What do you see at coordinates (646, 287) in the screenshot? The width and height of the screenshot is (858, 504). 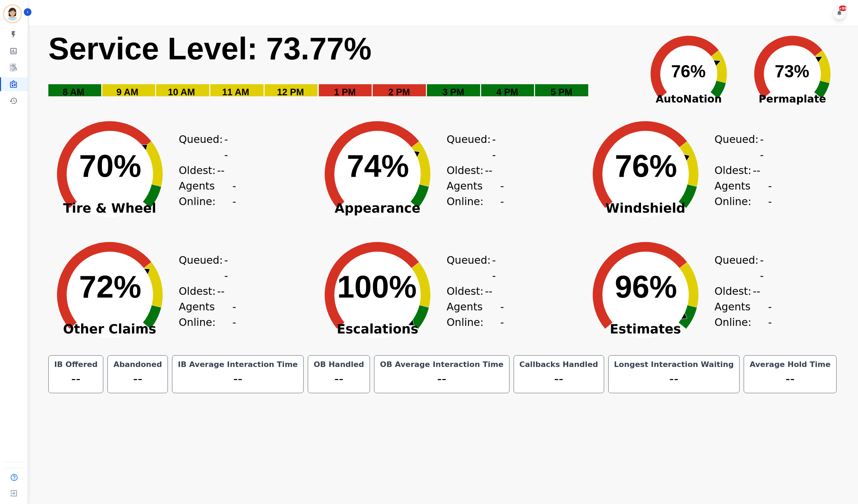 I see `text: 96%` at bounding box center [646, 287].